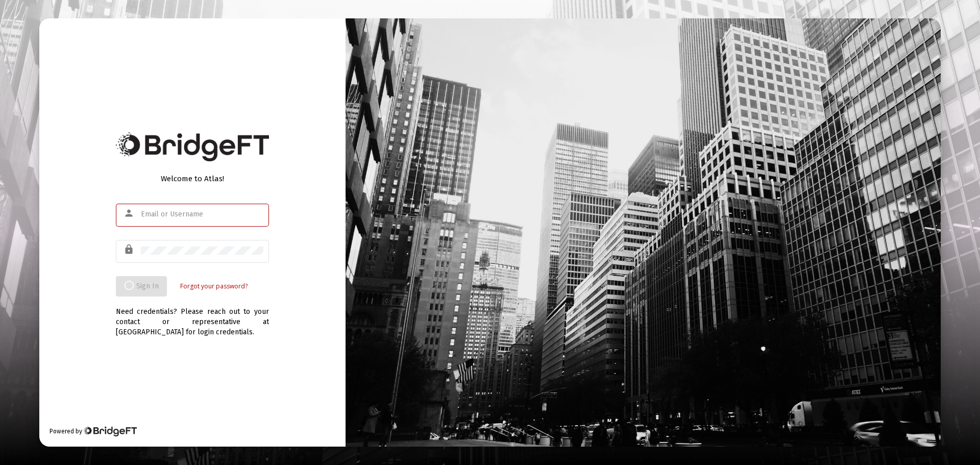 The height and width of the screenshot is (465, 980). What do you see at coordinates (141, 286) in the screenshot?
I see `span: Sign In` at bounding box center [141, 286].